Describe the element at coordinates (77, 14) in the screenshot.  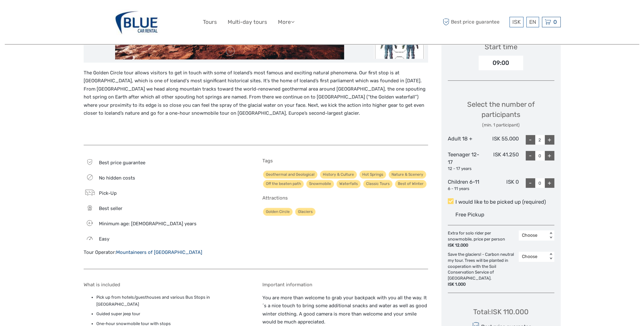
I see `button: Open LiveChat chat widget` at that location.